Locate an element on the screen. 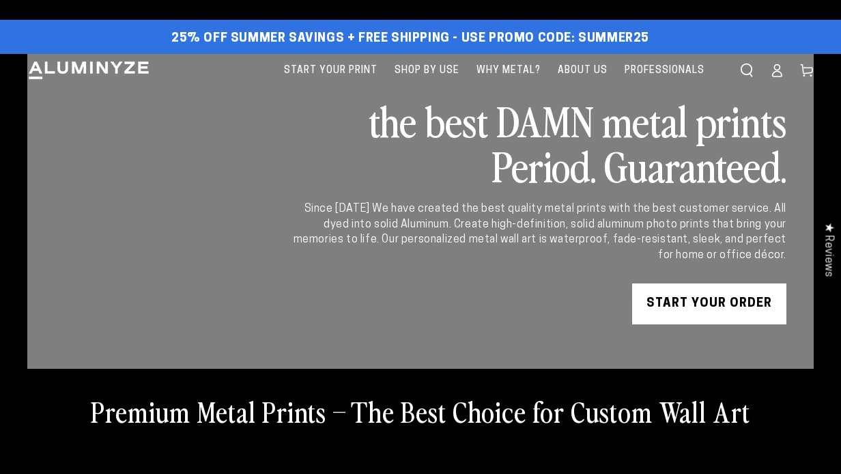 The height and width of the screenshot is (474, 841). summary: Search our site is located at coordinates (747, 70).